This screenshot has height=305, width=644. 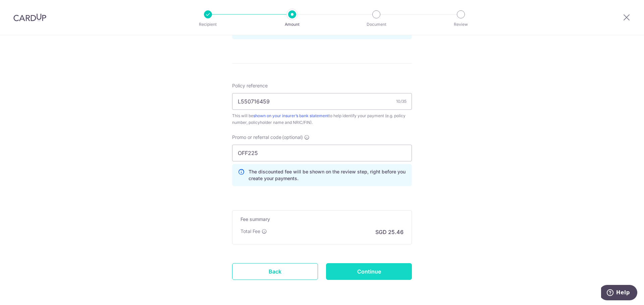 What do you see at coordinates (322, 220) in the screenshot?
I see `h5: Fee summary` at bounding box center [322, 220].